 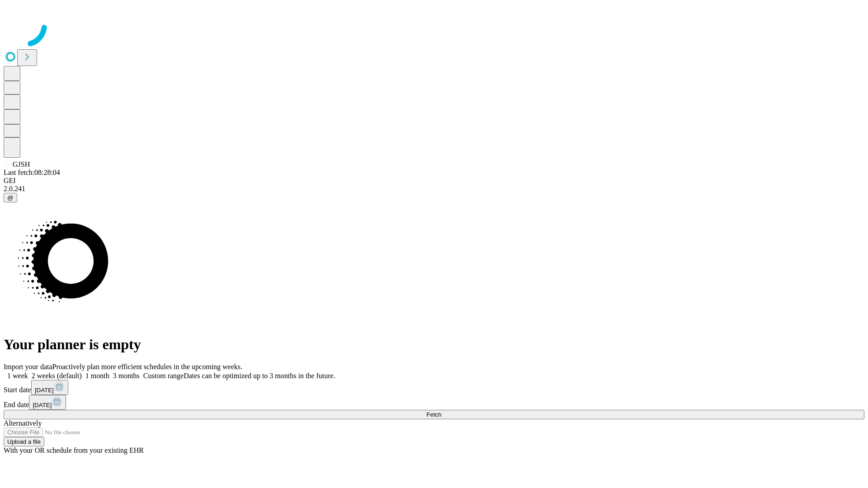 What do you see at coordinates (97, 376) in the screenshot?
I see `span: 1 month` at bounding box center [97, 376].